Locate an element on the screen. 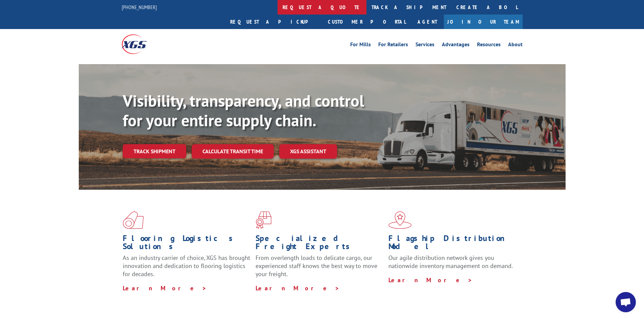  span: Our agile distribution network gives you nationwide inventory management on demand. is located at coordinates (451, 262).